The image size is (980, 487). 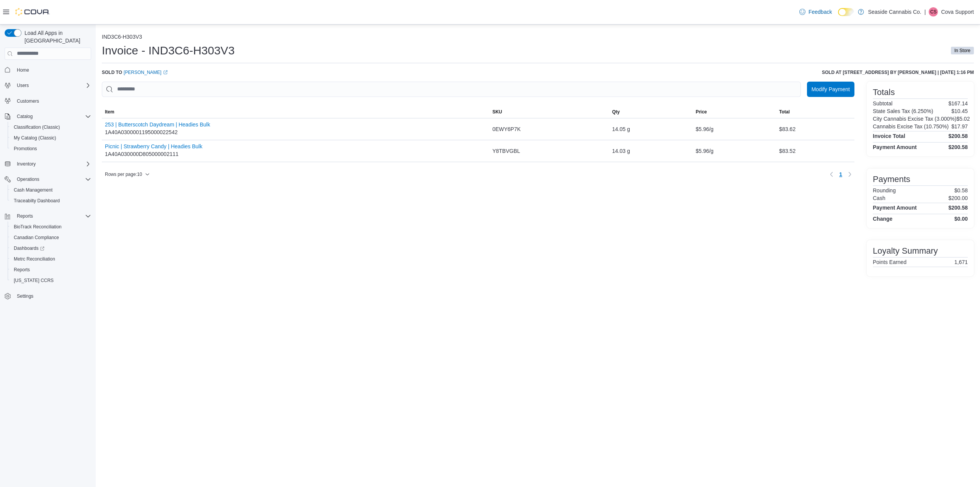 I want to click on input: This is a search bar. As you type, the results lower in the page will automatically filter., so click(x=452, y=89).